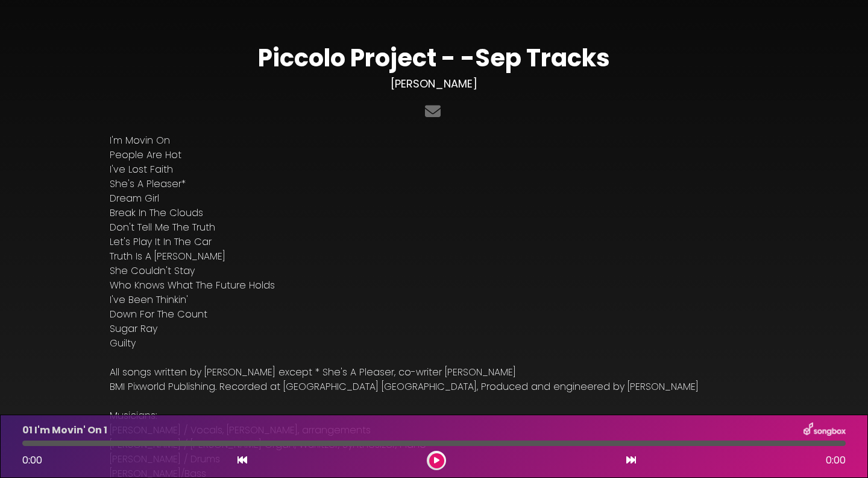  What do you see at coordinates (434, 242) in the screenshot?
I see `p: Let's Play It In The Car` at bounding box center [434, 242].